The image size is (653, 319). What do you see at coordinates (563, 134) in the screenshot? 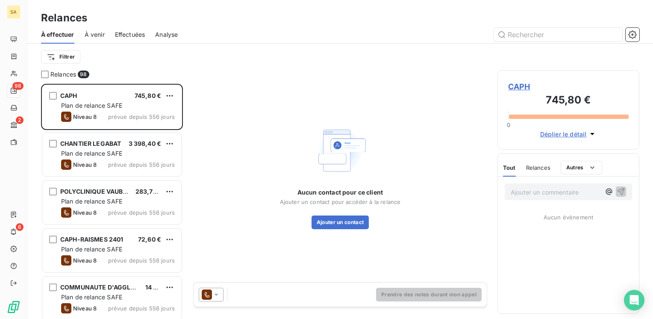
I see `span: Déplier le détail` at bounding box center [563, 134].